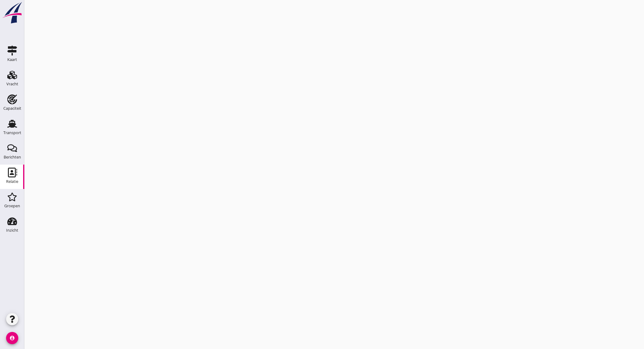 This screenshot has width=644, height=349. I want to click on div: Inzicht, so click(12, 230).